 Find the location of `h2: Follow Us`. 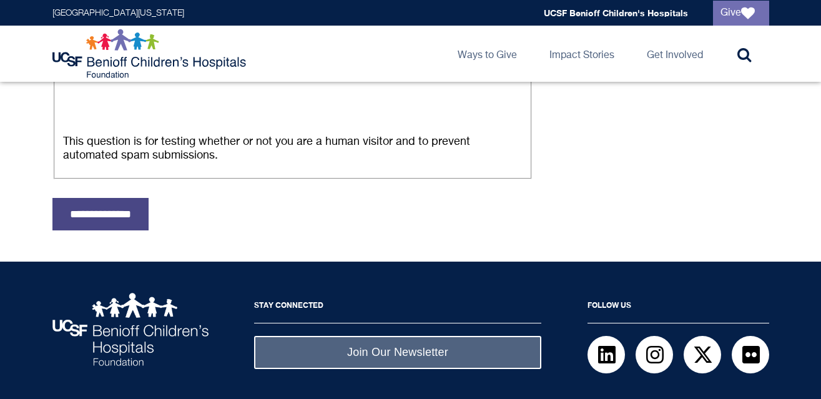

h2: Follow Us is located at coordinates (678, 308).